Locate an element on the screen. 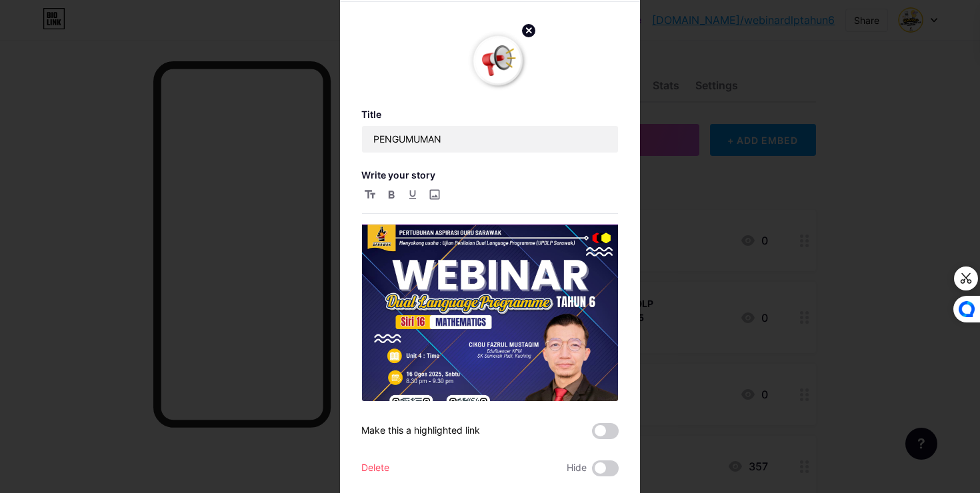 The height and width of the screenshot is (493, 980). div: Make this a highlighted link is located at coordinates (421, 431).